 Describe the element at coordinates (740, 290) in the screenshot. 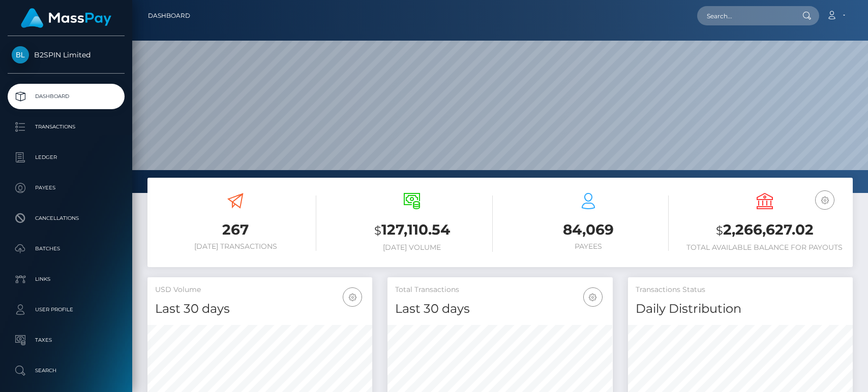

I see `h5: Transactions Status` at that location.